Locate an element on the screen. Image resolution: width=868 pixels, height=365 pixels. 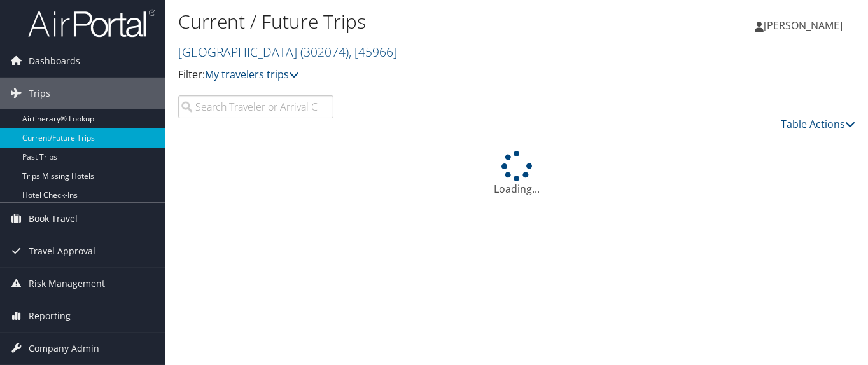
div: Loading... is located at coordinates (517, 174).